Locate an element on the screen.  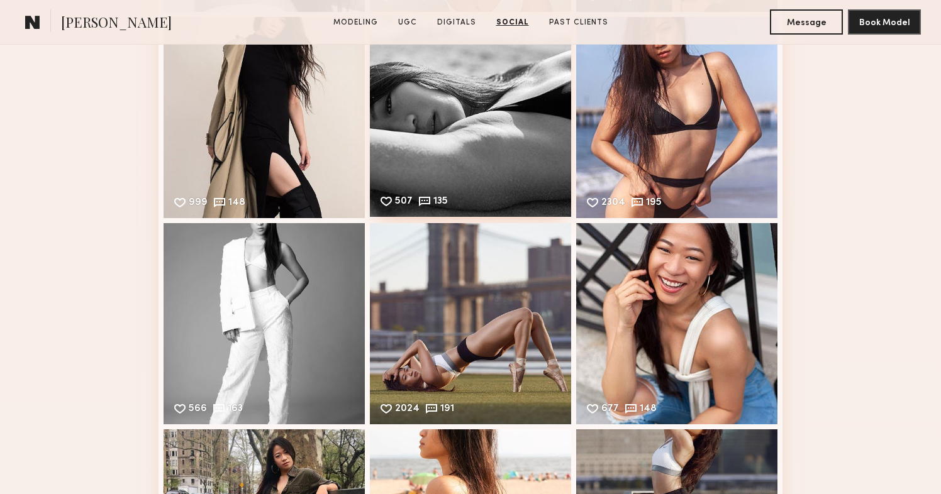
button: Message is located at coordinates (806, 22).